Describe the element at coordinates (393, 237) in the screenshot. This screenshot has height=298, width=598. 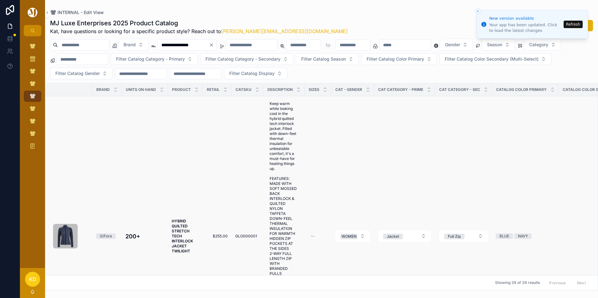
I see `div: Jacket` at that location.